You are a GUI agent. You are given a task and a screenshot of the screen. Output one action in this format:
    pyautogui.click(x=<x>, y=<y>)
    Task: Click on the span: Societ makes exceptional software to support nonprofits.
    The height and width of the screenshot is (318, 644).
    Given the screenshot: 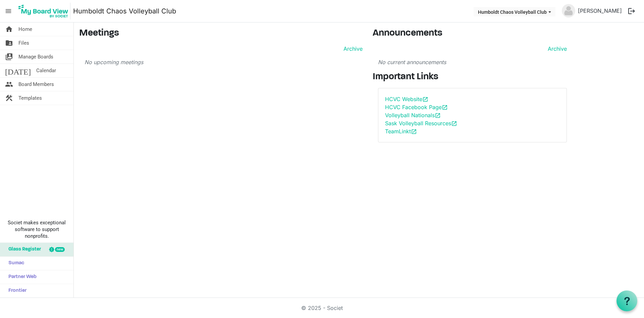 What is the action you would take?
    pyautogui.click(x=37, y=229)
    